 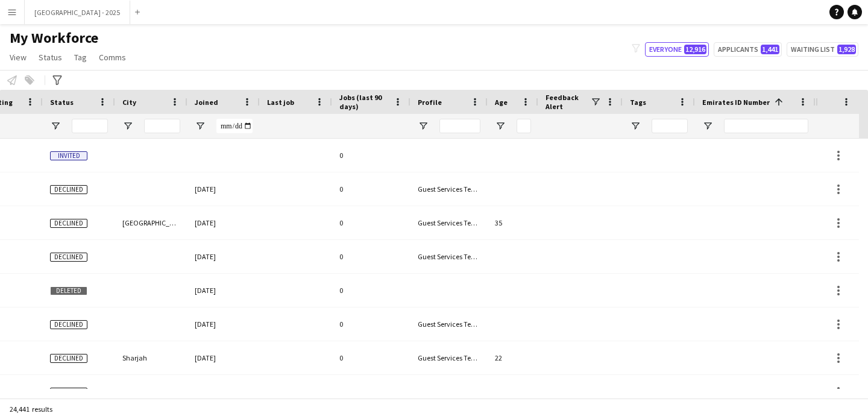 I want to click on div: 22, so click(x=513, y=357).